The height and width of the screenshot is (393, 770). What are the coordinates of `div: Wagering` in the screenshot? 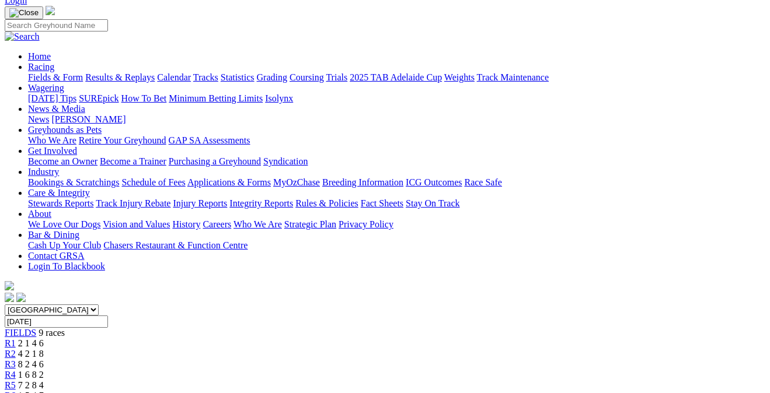 It's located at (396, 99).